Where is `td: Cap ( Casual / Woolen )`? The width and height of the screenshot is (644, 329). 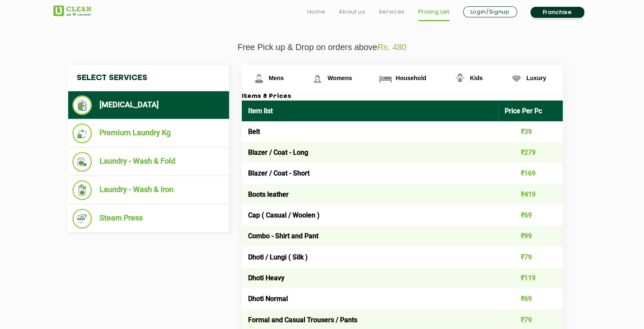
td: Cap ( Casual / Woolen ) is located at coordinates (370, 215).